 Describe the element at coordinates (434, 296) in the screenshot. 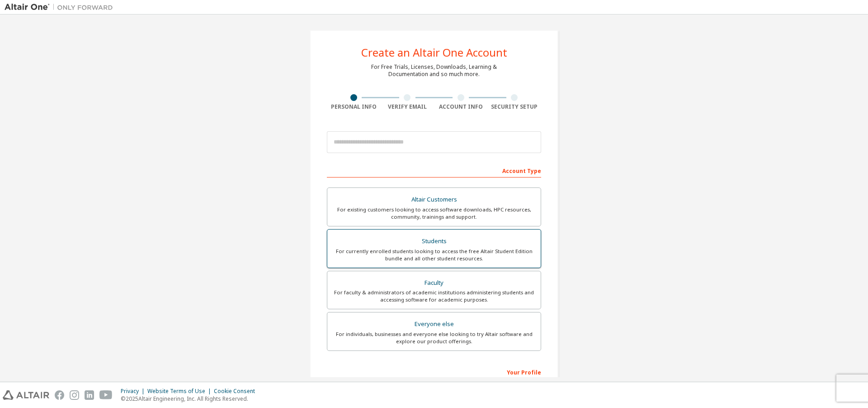

I see `div: For faculty & administrators of academic institutions administering students and accessing softwa...` at that location.